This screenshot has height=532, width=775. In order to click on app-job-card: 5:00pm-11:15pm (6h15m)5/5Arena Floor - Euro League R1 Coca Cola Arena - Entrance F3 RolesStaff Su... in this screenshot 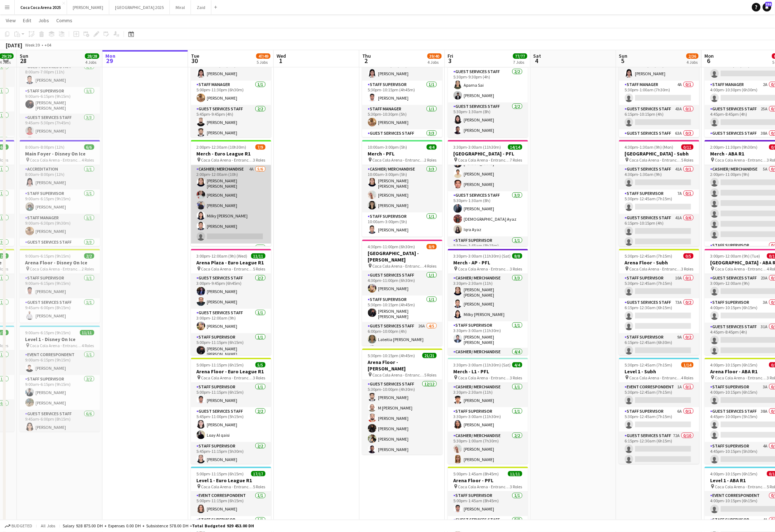, I will do `click(231, 411)`.